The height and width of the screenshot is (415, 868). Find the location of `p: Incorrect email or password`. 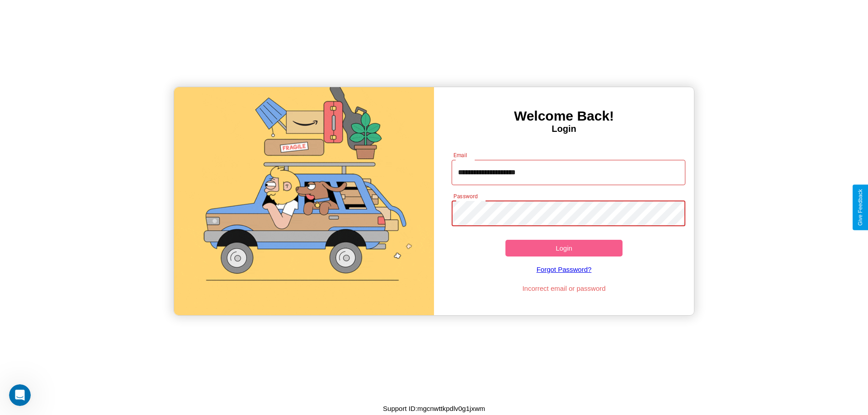

p: Incorrect email or password is located at coordinates (564, 288).